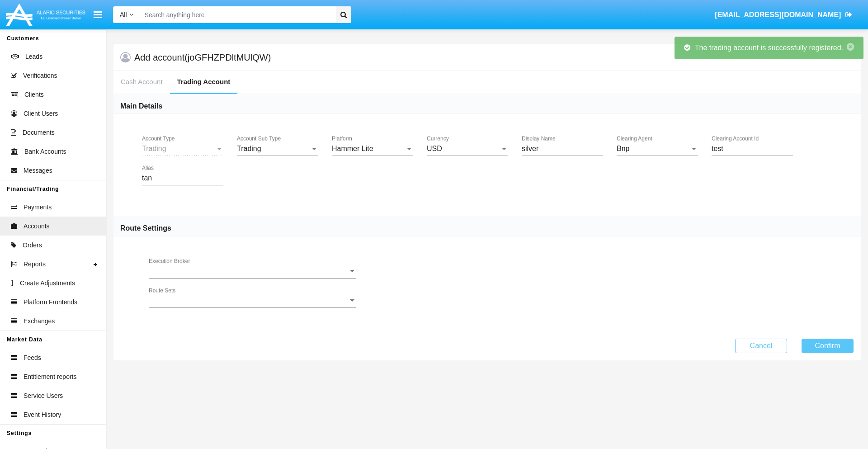 This screenshot has width=868, height=449. What do you see at coordinates (34, 57) in the screenshot?
I see `span: Leads` at bounding box center [34, 57].